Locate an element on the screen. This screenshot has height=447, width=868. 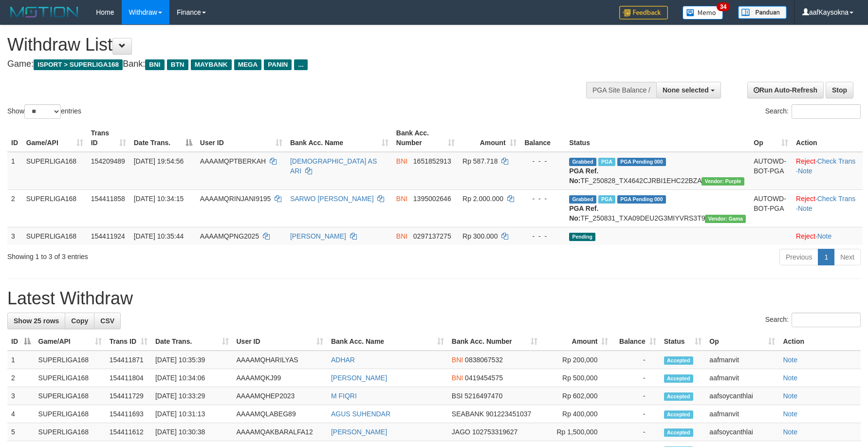
a: CSV is located at coordinates (107, 321).